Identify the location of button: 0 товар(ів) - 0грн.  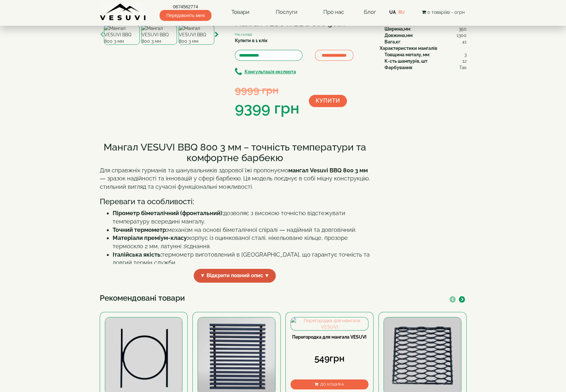
(443, 12).